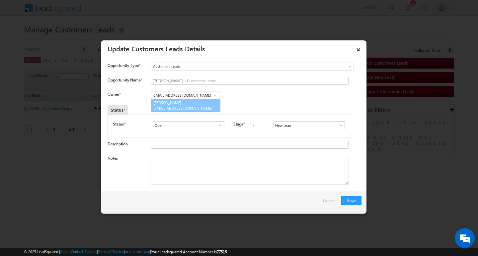 This screenshot has width=478, height=256. Describe the element at coordinates (84, 252) in the screenshot. I see `a: Contact Support` at that location.